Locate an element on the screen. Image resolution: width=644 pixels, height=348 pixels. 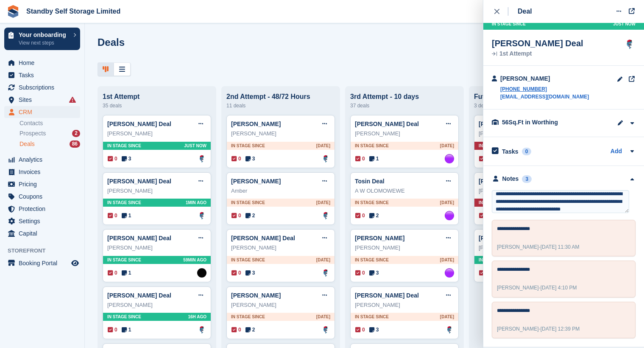
i: Smart entry sync failures have occurred is located at coordinates (72, 99).